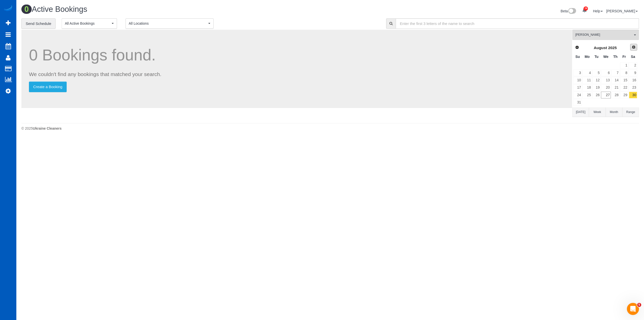  What do you see at coordinates (587, 73) in the screenshot?
I see `a: 4` at bounding box center [587, 73].